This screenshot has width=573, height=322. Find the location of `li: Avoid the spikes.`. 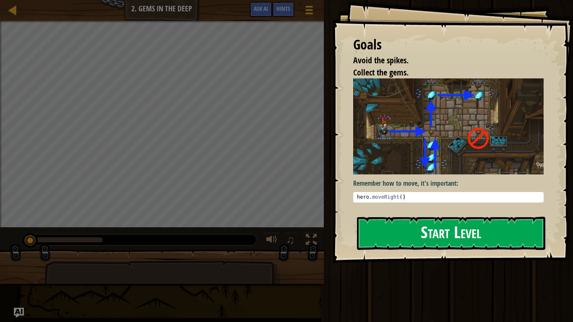

li: Avoid the spikes. is located at coordinates (442, 60).